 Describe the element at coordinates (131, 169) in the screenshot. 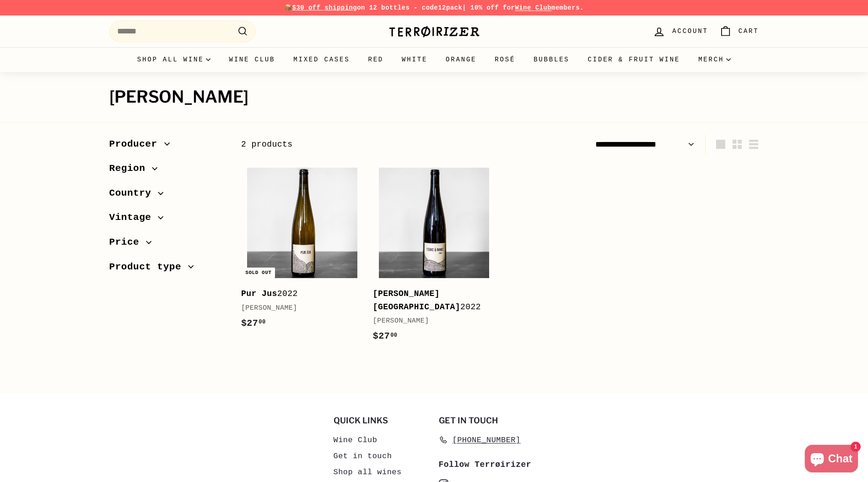

I see `span: Region` at that location.